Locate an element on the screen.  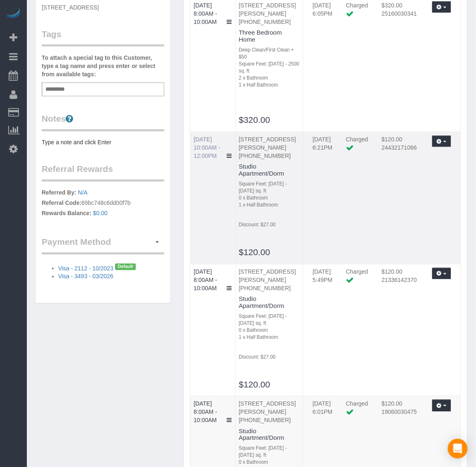
label: Referred By: is located at coordinates (59, 193).